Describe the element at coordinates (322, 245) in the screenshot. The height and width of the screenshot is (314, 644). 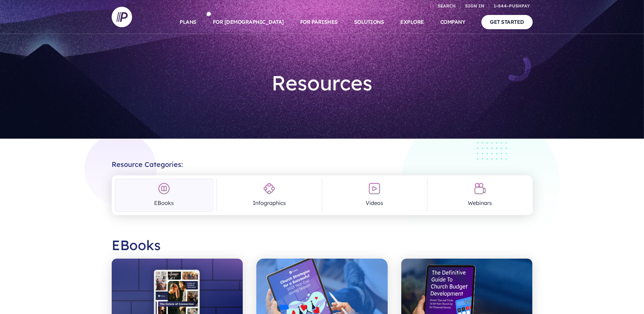
I see `h2: EBooks` at that location.